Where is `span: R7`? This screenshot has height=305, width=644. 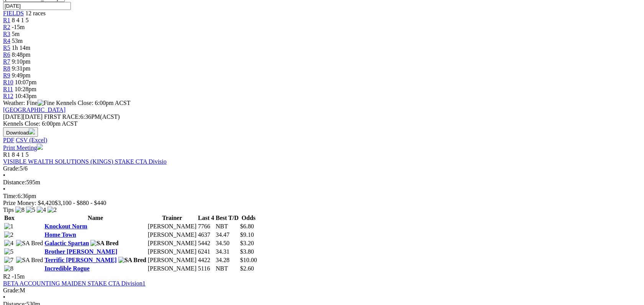
span: R7 is located at coordinates (6, 61).